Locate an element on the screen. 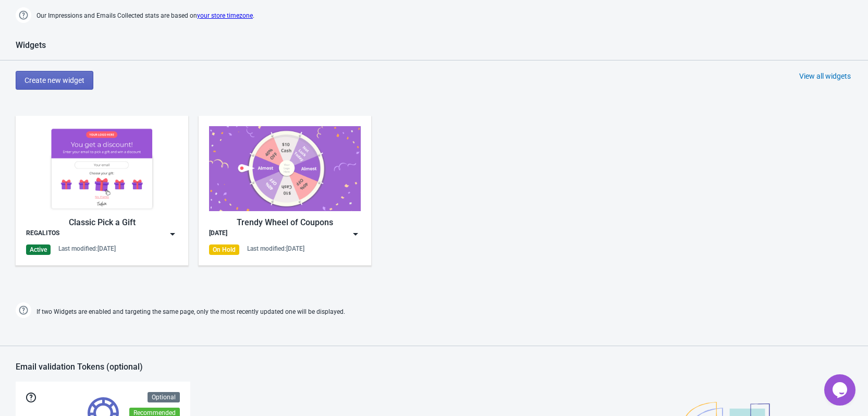 This screenshot has width=868, height=416. div: Active is located at coordinates (38, 250).